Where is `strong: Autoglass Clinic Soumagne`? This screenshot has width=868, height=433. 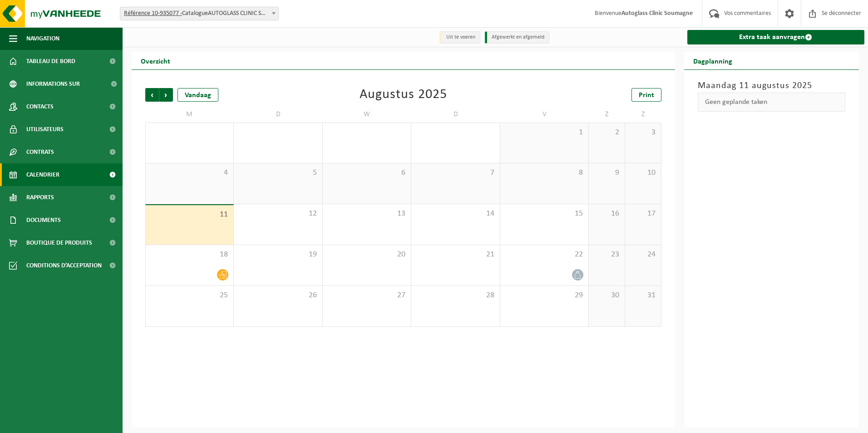
strong: Autoglass Clinic Soumagne is located at coordinates (657, 13).